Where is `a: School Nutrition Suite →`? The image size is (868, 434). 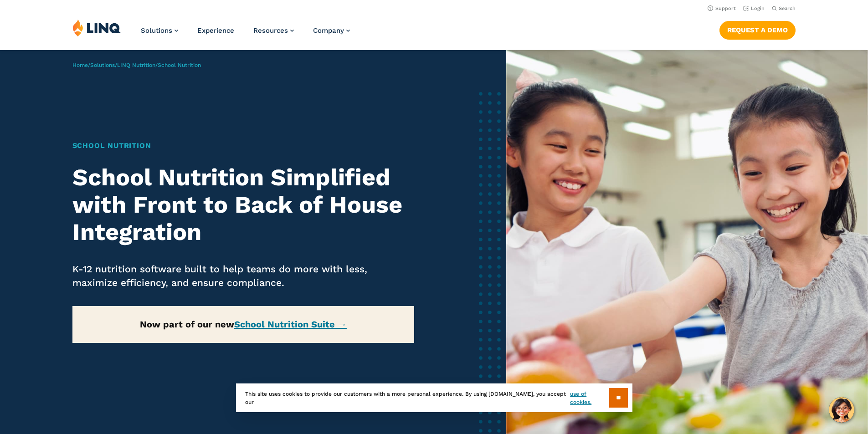 a: School Nutrition Suite → is located at coordinates (290, 324).